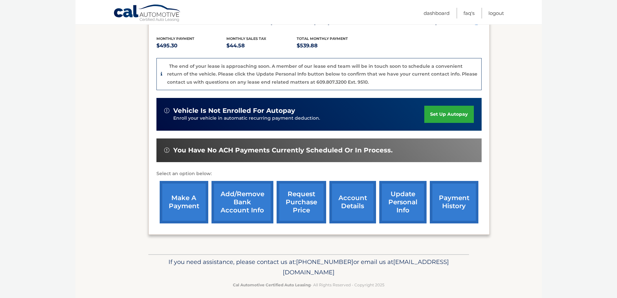 The height and width of the screenshot is (298, 617). Describe the element at coordinates (332, 46) in the screenshot. I see `p: $539.88` at that location.